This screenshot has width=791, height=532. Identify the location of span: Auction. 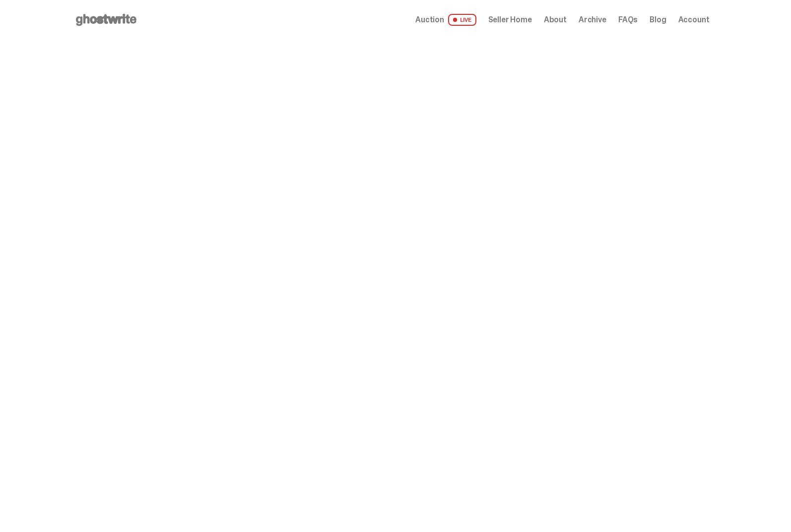
(429, 20).